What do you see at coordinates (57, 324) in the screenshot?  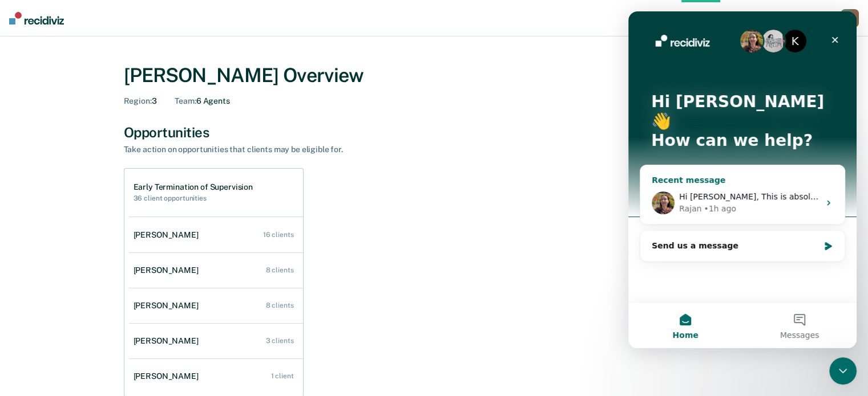 I see `span: Home` at bounding box center [57, 324].